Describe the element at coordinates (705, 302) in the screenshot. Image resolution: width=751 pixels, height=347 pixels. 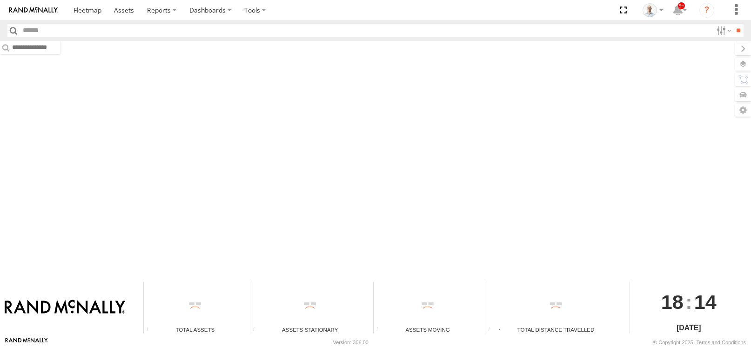
I see `span: 14` at that location.